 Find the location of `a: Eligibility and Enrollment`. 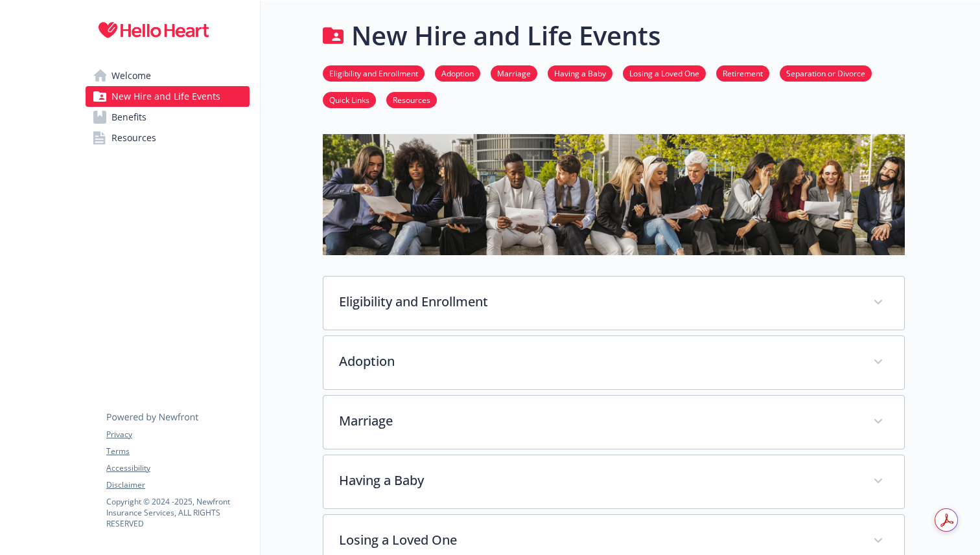

a: Eligibility and Enrollment is located at coordinates (373, 73).